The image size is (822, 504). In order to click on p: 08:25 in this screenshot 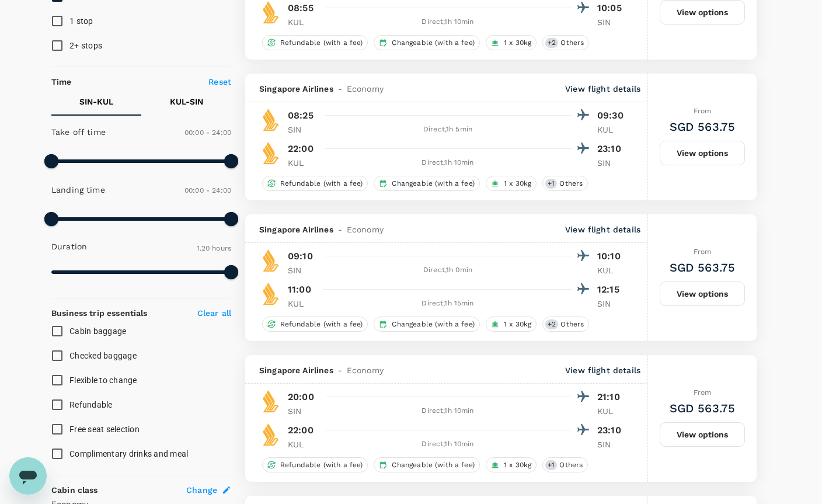, I will do `click(301, 115)`.